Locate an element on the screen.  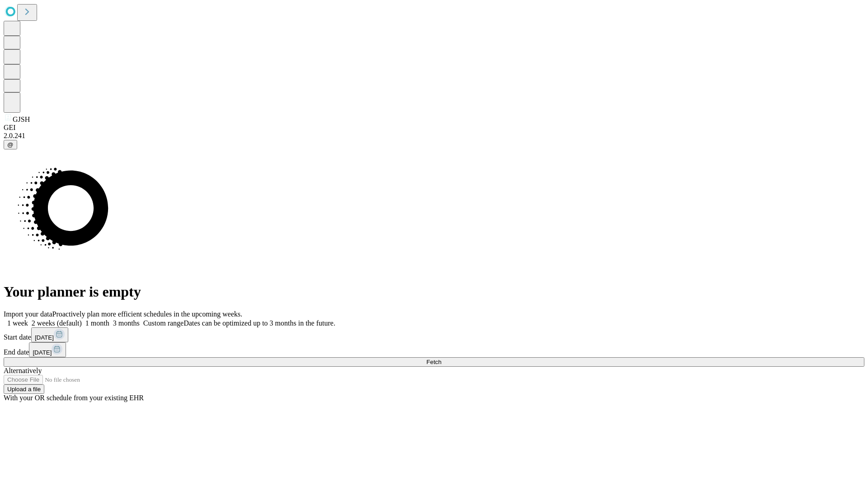
span: Custom range is located at coordinates (163, 323).